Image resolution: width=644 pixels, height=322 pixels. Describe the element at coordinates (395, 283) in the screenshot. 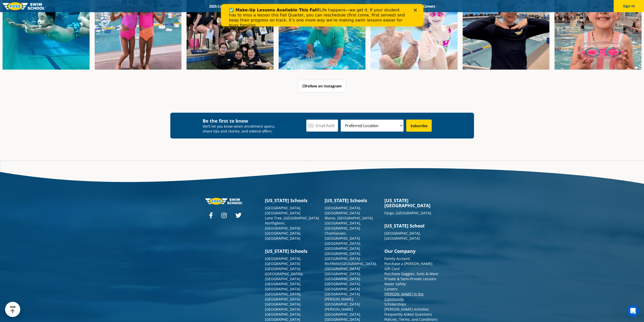

I see `a: Water Safety` at that location.